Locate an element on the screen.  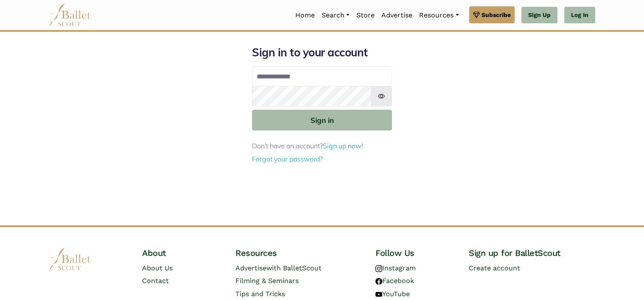
a: Instagram is located at coordinates (395, 268).